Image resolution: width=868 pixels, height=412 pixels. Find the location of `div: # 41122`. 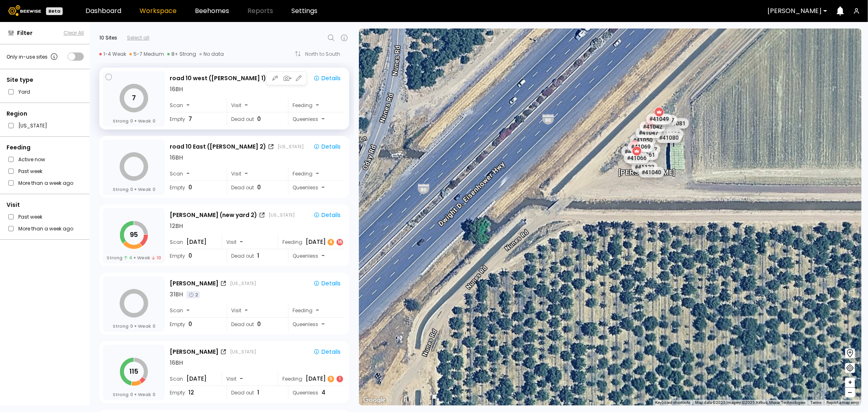

div: # 41122 is located at coordinates (644, 167).